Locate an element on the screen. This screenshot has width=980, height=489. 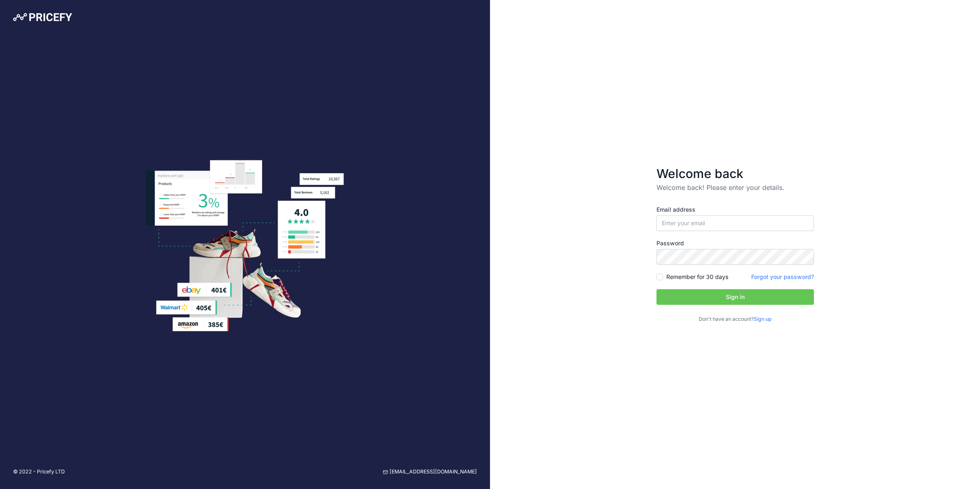
p: Welcome back! Please enter your details. is located at coordinates (735, 187).